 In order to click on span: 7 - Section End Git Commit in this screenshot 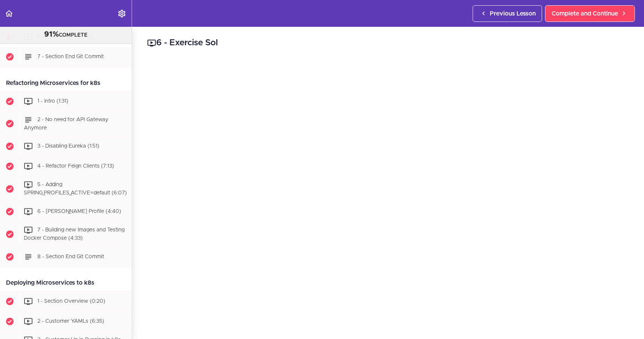, I will do `click(70, 57)`.